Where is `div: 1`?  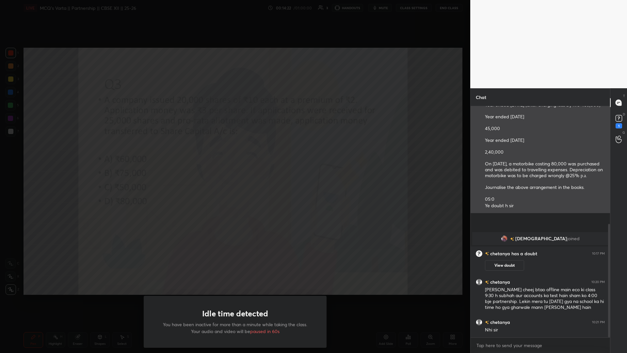 div: 1 is located at coordinates (619, 126).